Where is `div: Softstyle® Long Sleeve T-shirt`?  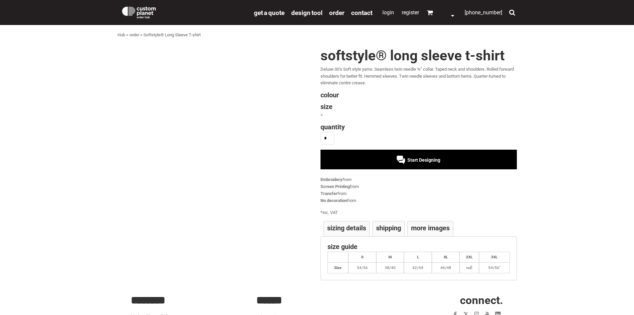
div: Softstyle® Long Sleeve T-shirt is located at coordinates (172, 35).